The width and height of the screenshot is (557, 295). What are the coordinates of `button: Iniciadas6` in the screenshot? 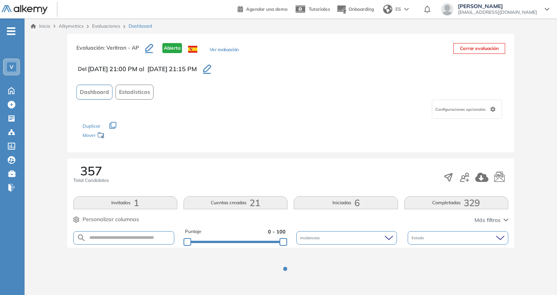 It's located at (346, 202).